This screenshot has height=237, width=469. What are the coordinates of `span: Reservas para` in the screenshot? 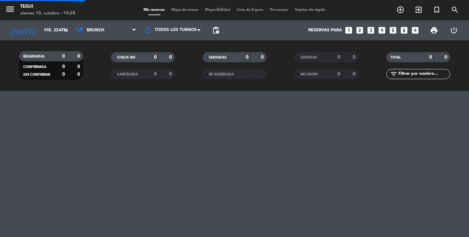 It's located at (325, 30).